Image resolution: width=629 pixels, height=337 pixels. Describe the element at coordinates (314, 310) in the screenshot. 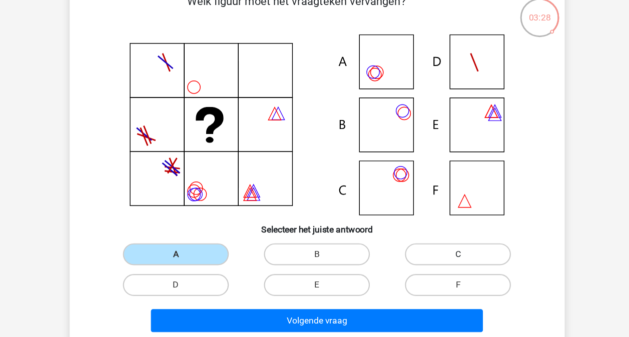

I see `button: Volgende vraag` at that location.